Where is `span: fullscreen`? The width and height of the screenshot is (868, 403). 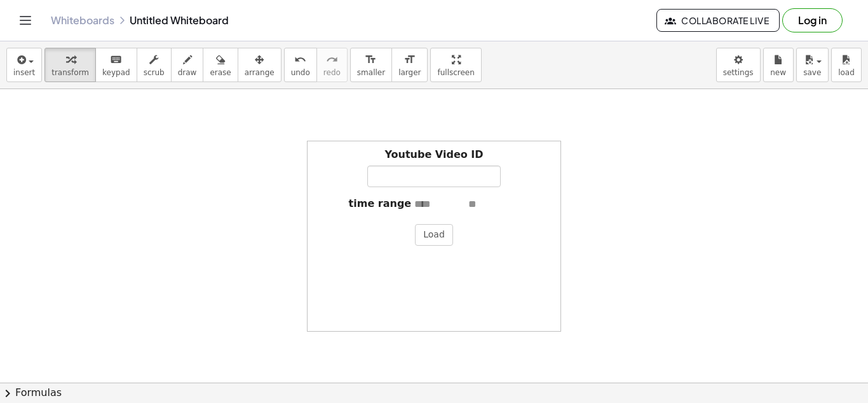 span: fullscreen is located at coordinates (456, 72).